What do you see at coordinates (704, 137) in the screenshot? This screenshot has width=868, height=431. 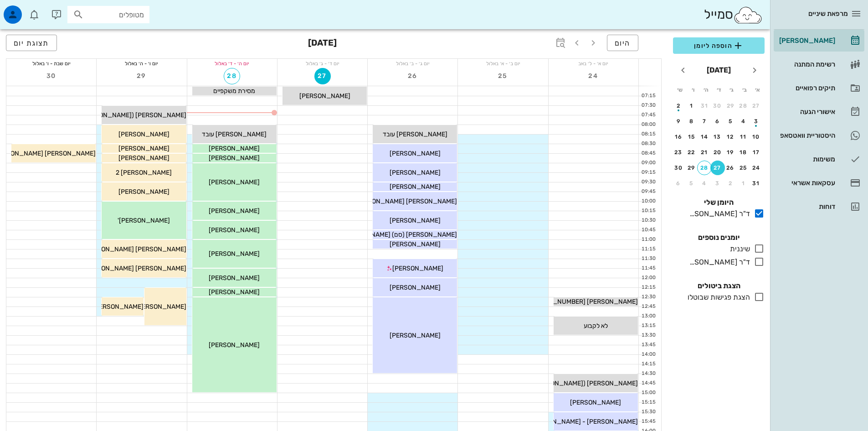 I see `button: 14` at bounding box center [704, 137].